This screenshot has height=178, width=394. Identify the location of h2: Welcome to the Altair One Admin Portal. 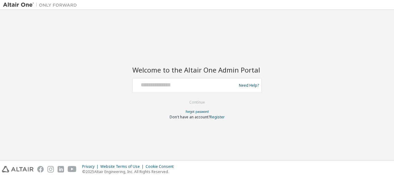
(197, 70).